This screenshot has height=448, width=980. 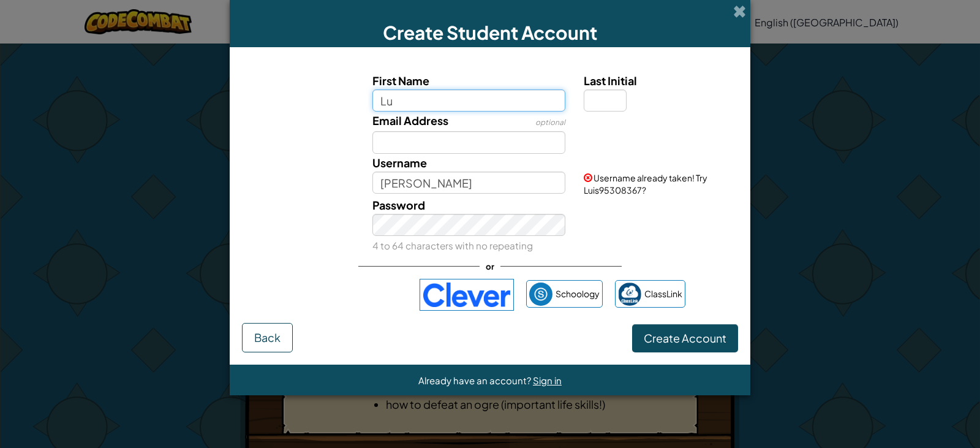 I want to click on span: Last Initial, so click(x=610, y=80).